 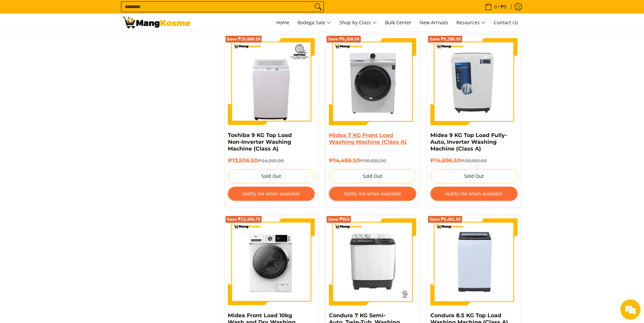 I want to click on span: Save ₱5,461.50, so click(x=445, y=220).